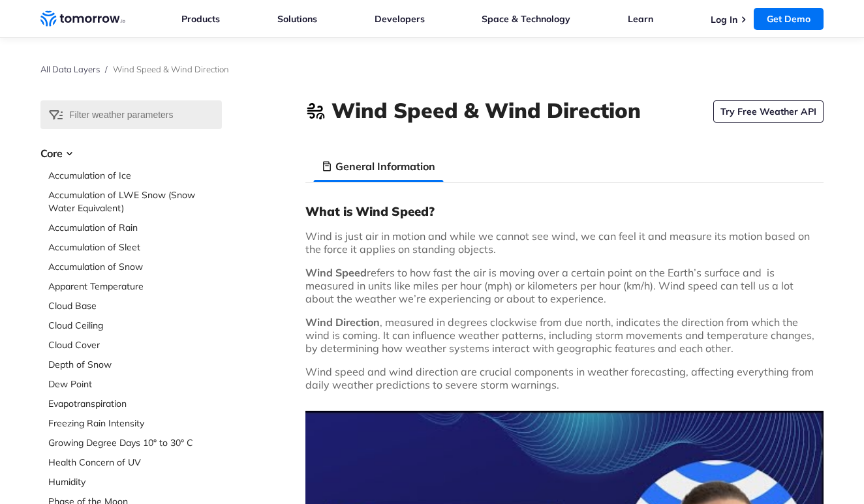 Image resolution: width=864 pixels, height=504 pixels. What do you see at coordinates (385, 166) in the screenshot?
I see `h3: General Information` at bounding box center [385, 166].